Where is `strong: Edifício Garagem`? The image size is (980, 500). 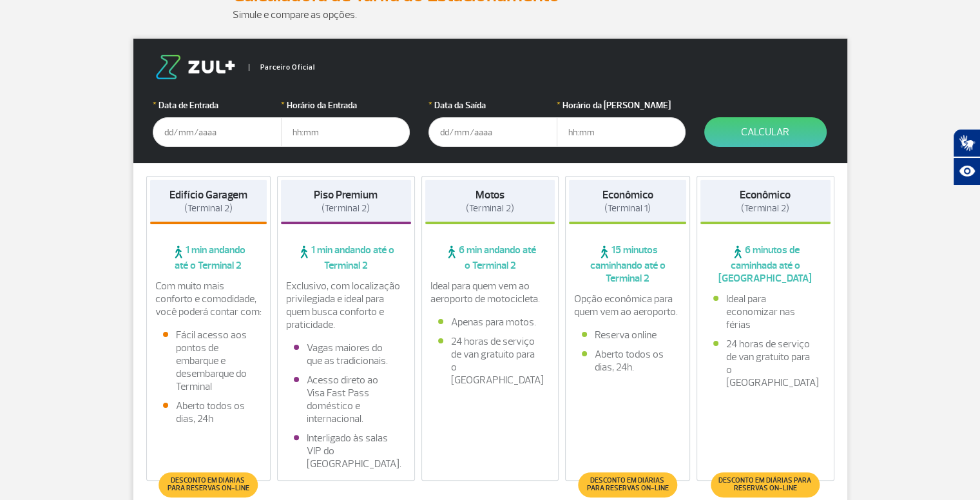 strong: Edifício Garagem is located at coordinates (208, 195).